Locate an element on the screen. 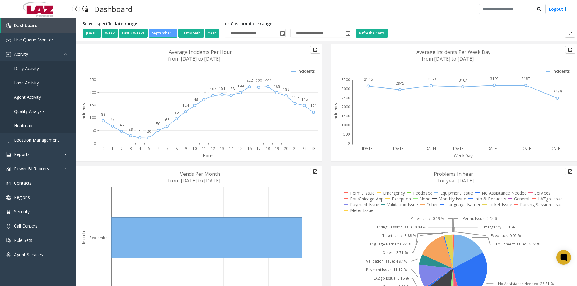 This screenshot has width=577, height=286. text: 2000 is located at coordinates (346, 107).